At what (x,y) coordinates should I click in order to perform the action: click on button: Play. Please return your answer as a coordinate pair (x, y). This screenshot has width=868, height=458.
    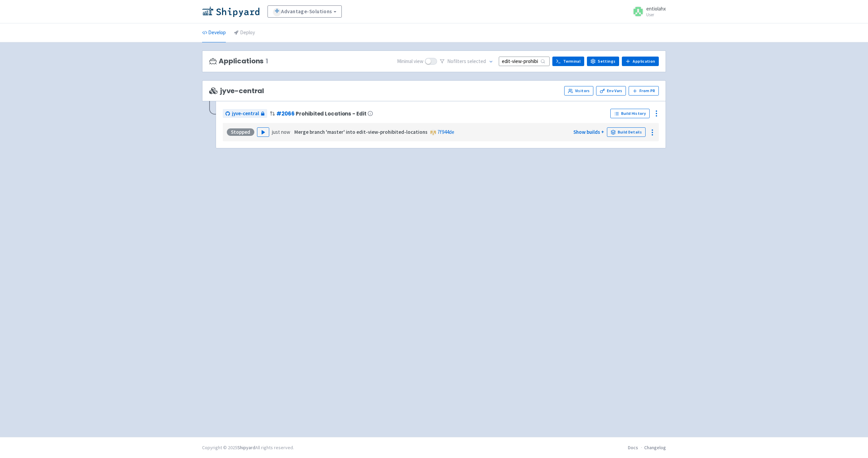
    Looking at the image, I should click on (263, 132).